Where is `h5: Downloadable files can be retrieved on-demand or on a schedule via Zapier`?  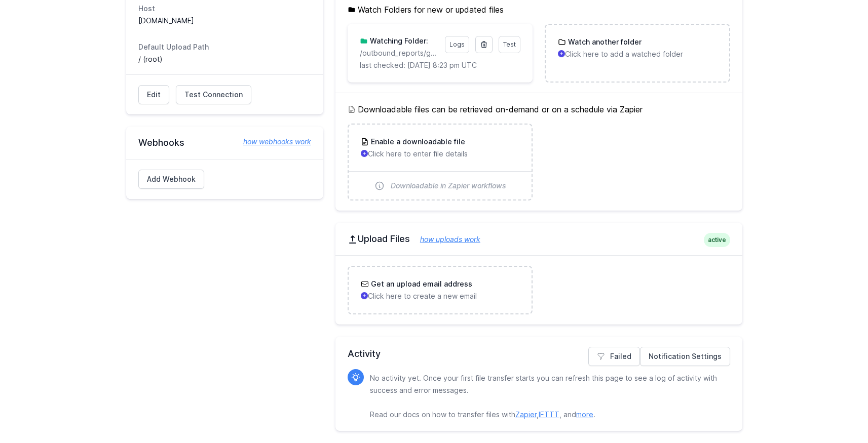 h5: Downloadable files can be retrieved on-demand or on a schedule via Zapier is located at coordinates (539, 109).